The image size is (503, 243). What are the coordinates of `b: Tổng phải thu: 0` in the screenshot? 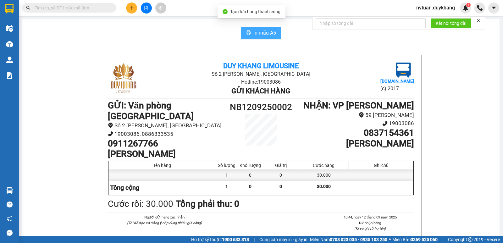 It's located at (208, 204).